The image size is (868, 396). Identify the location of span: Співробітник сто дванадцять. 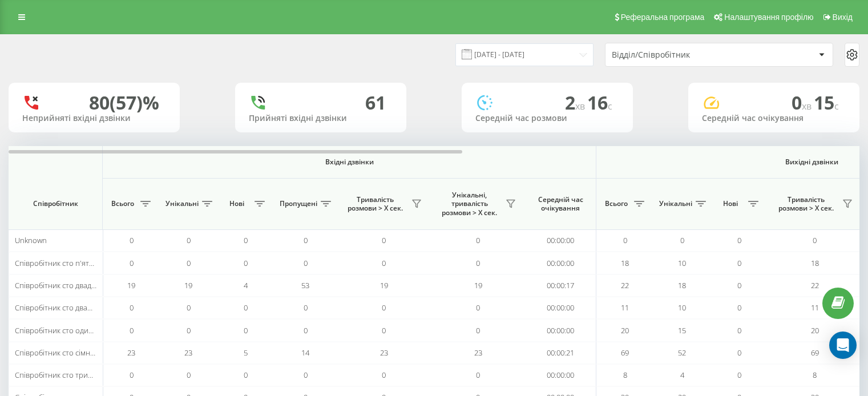
(66, 308).